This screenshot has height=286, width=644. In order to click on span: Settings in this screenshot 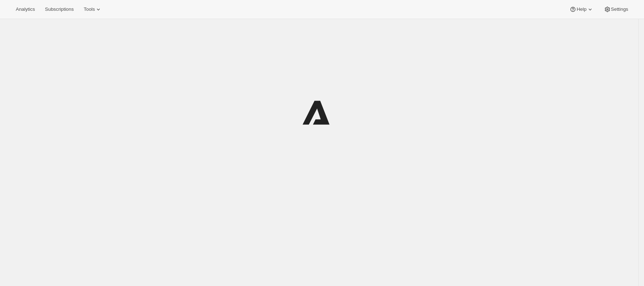, I will do `click(620, 9)`.